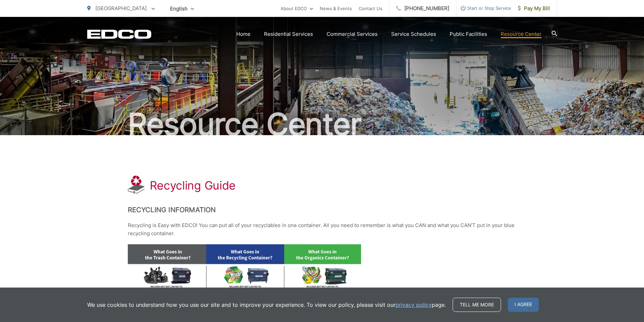 The width and height of the screenshot is (644, 322). Describe the element at coordinates (120, 34) in the screenshot. I see `a: EDCD logo. Return to the homepage.` at that location.